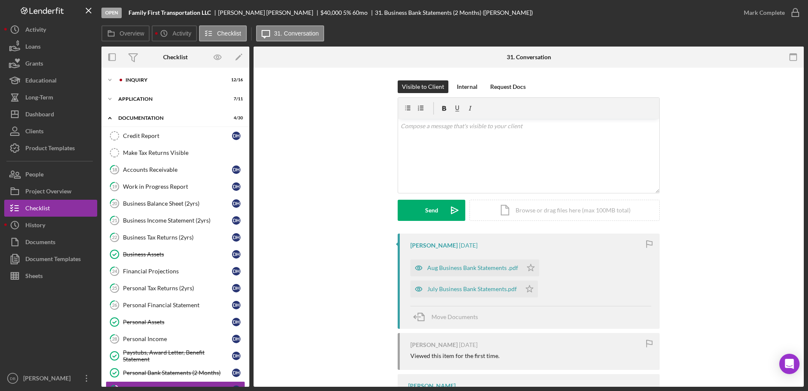 Image resolution: width=808 pixels, height=391 pixels. Describe the element at coordinates (51, 114) in the screenshot. I see `a: Dashboard` at that location.